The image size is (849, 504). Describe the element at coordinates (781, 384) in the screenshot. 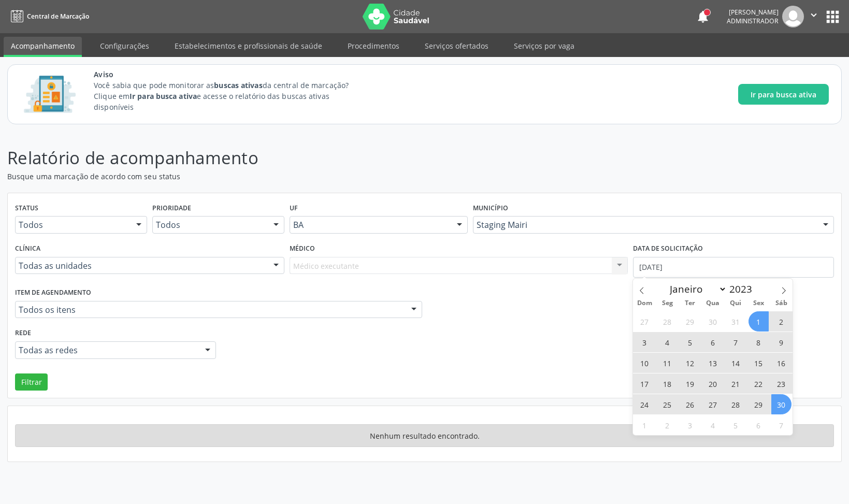

I see `span: Setembro 23, 2023` at that location.